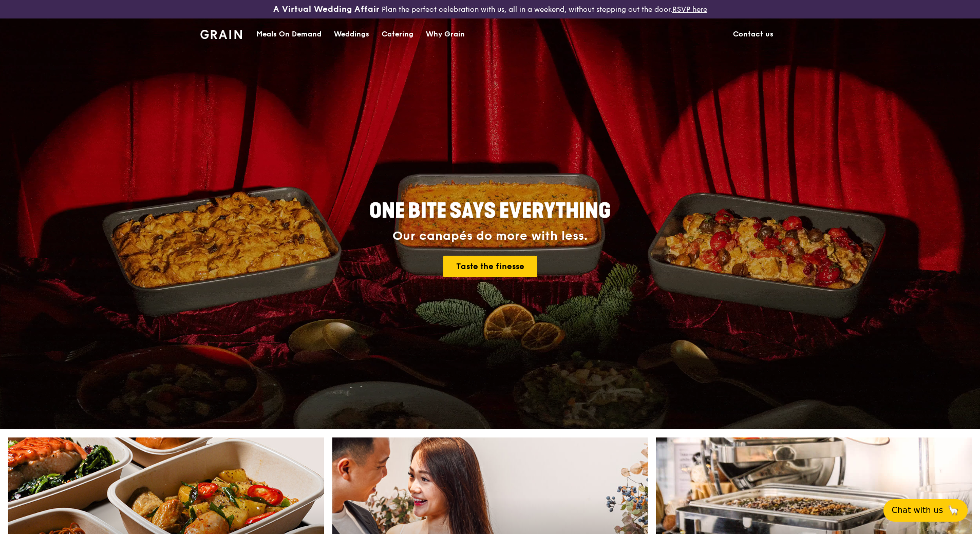 The height and width of the screenshot is (534, 980). Describe the element at coordinates (490, 267) in the screenshot. I see `a: Taste the finesse` at that location.